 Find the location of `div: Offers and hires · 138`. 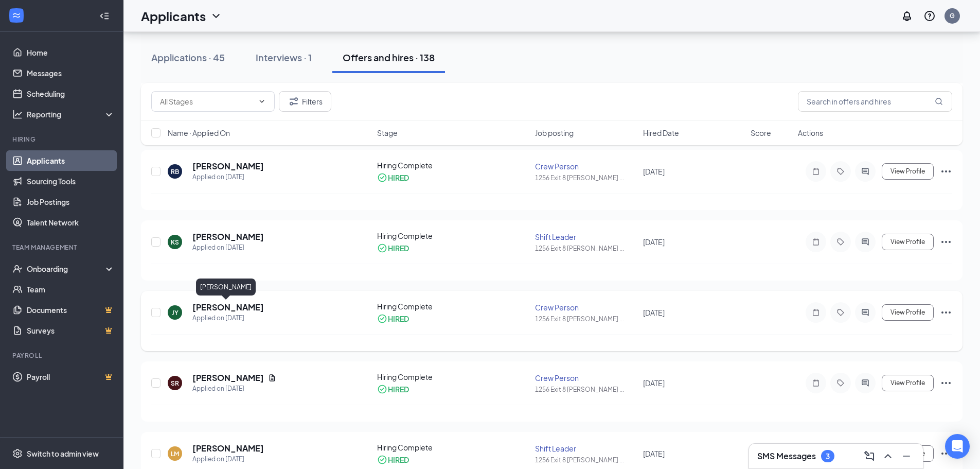

div: Offers and hires · 138 is located at coordinates (388, 57).